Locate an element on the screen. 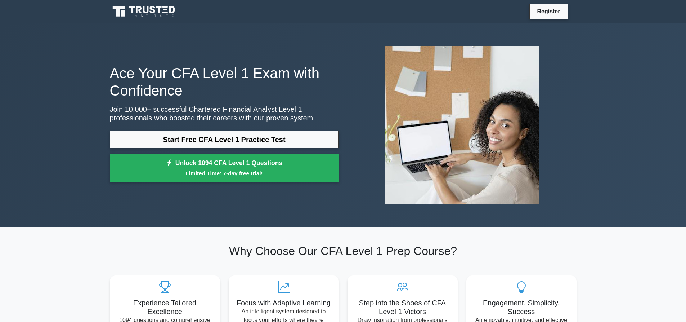  h5: Step into the Shoes of CFA Level 1 Victors is located at coordinates (403, 307).